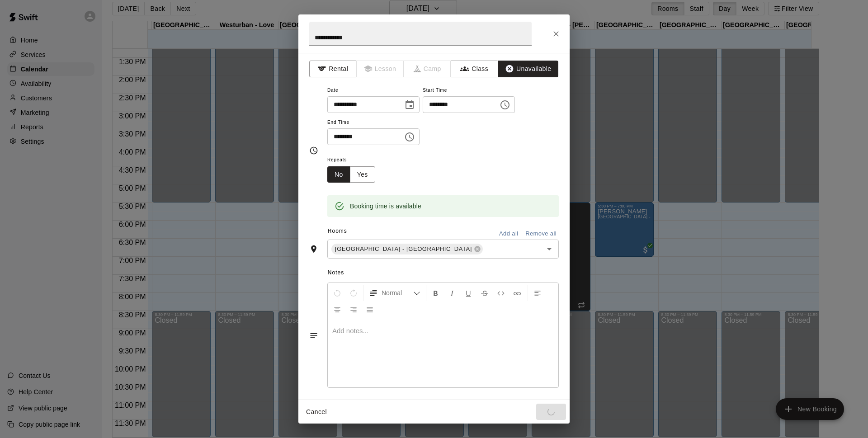  I want to click on button: Justify Align, so click(370, 309).